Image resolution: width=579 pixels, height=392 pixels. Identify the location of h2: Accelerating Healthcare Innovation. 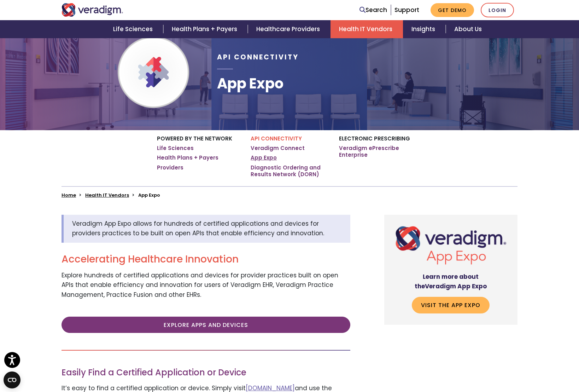
(206, 259).